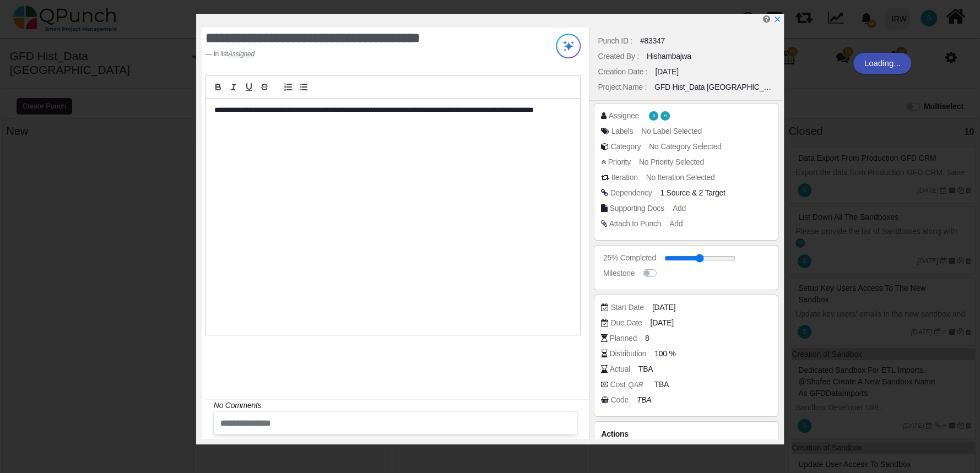  What do you see at coordinates (882, 64) in the screenshot?
I see `div: Loading...` at bounding box center [882, 64].